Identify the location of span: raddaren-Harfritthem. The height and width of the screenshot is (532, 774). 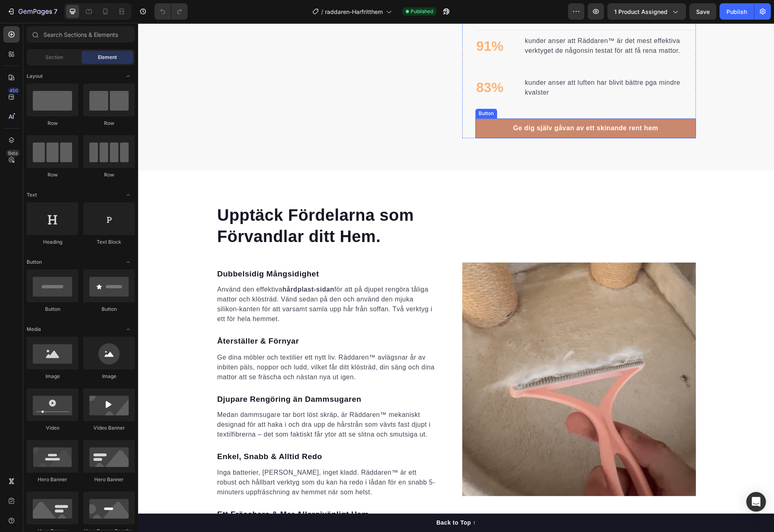
(353, 12).